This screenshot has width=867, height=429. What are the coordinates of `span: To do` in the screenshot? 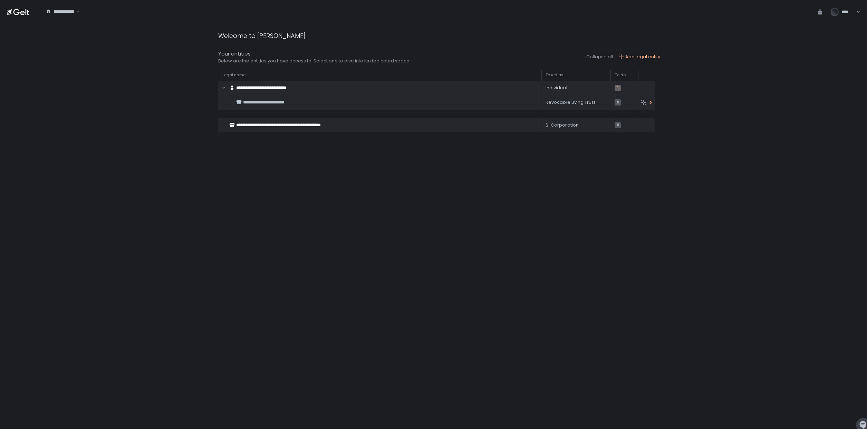 It's located at (620, 75).